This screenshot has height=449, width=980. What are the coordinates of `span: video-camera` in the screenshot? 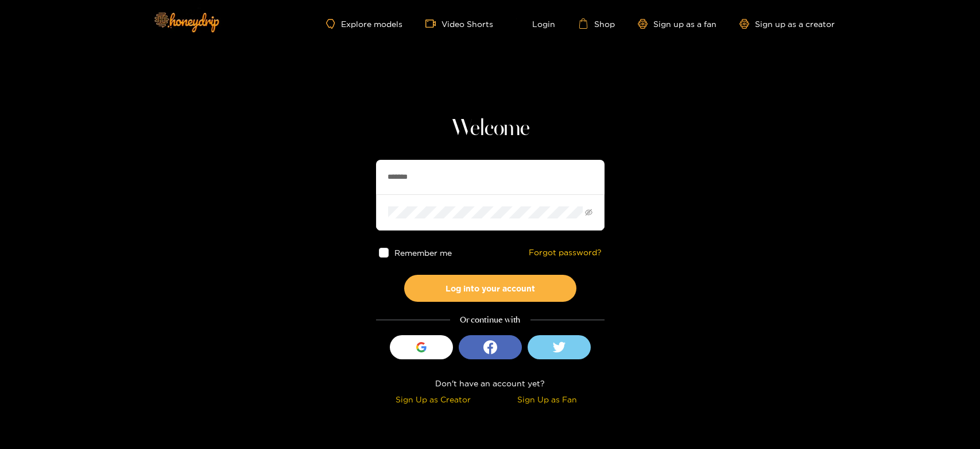 It's located at (433, 23).